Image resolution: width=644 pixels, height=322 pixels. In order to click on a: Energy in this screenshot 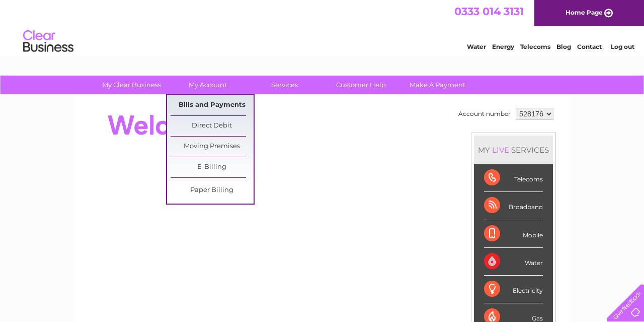, I will do `click(503, 47)`.